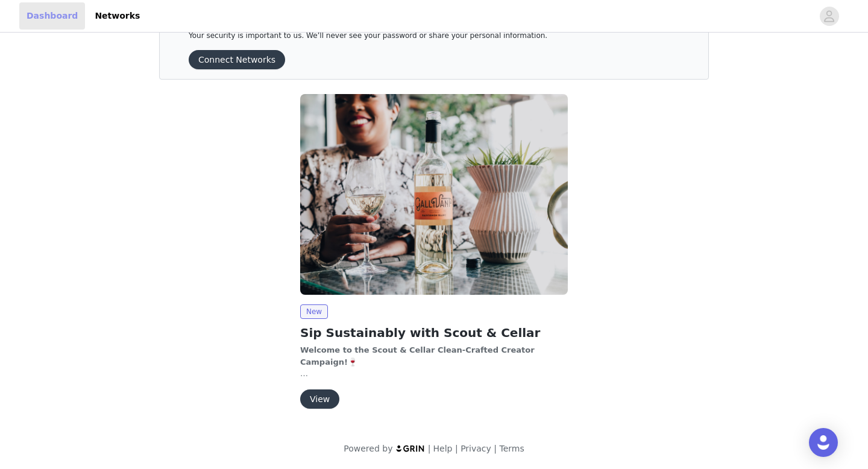 The image size is (868, 469). I want to click on div: avatar, so click(829, 16).